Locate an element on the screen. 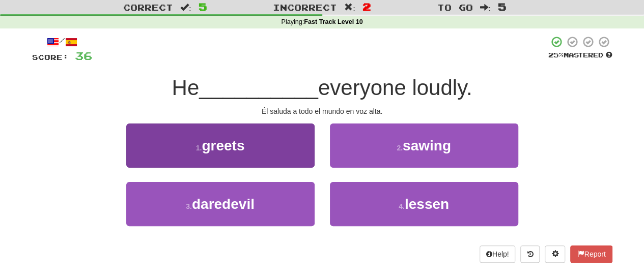  button: 2.sawing is located at coordinates (424, 145).